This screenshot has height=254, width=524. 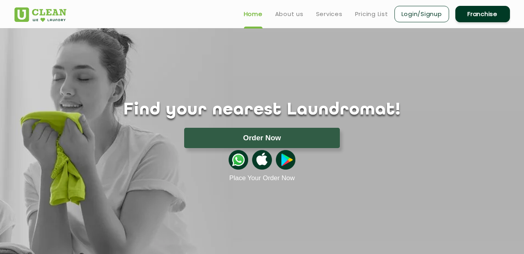 What do you see at coordinates (262, 110) in the screenshot?
I see `h1: Find your nearest Laundromat!` at bounding box center [262, 110].